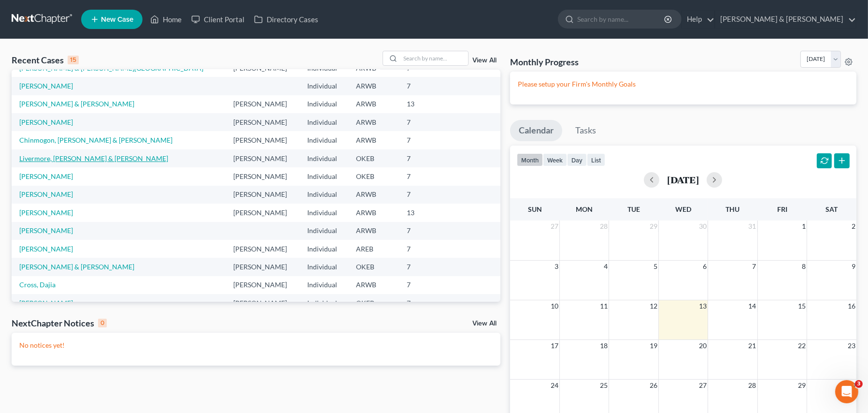 The image size is (868, 413). Describe the element at coordinates (782, 209) in the screenshot. I see `span: Fri` at that location.